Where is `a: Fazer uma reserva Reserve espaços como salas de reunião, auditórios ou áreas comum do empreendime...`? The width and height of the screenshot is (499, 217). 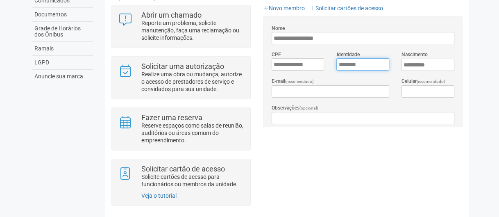 a: Fazer uma reserva Reserve espaços como salas de reunião, auditórios ou áreas comum do empreendime... is located at coordinates (181, 129).